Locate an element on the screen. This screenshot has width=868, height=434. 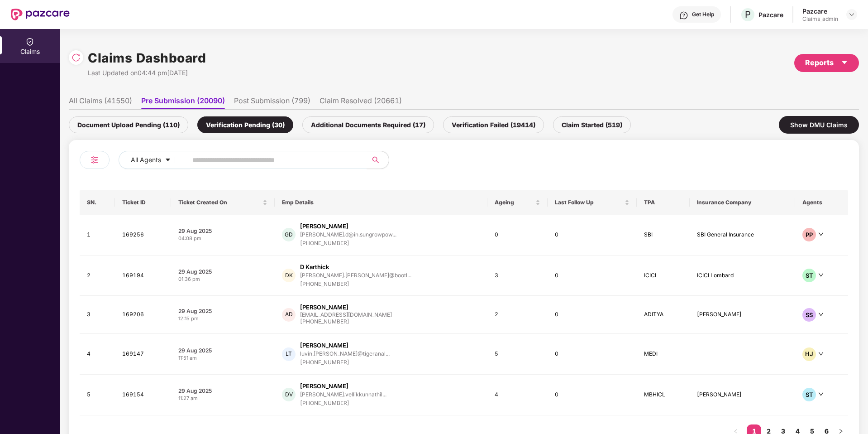
img: svg+xml;base64,PHN2ZyBpZD0iQ2xhaW0iIHhtbG5zPSJodHRwOi8vd3d3LnczLm9yZy8yMDAwL3N2ZyIgd2lkdGg9IjIwIi... is located at coordinates (30, 42).